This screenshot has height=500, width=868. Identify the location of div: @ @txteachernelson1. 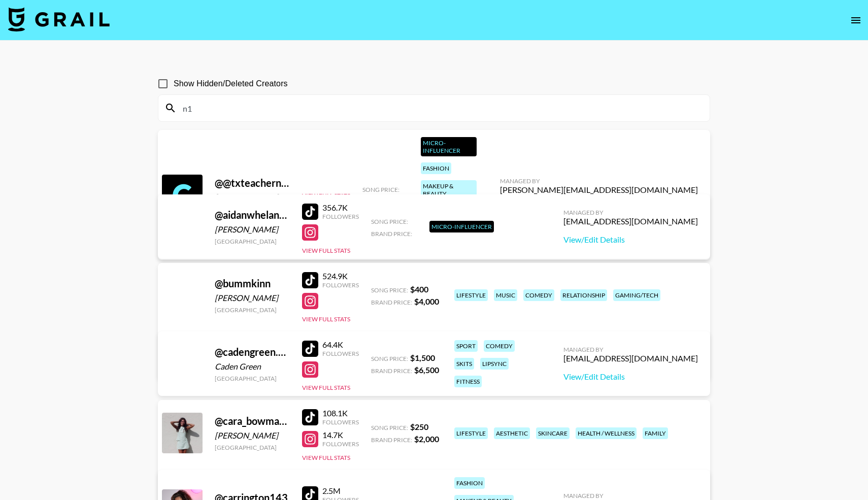
(252, 182).